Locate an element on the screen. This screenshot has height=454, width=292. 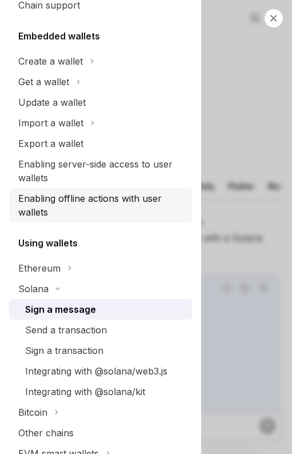
button: Ethereum is located at coordinates (101, 268).